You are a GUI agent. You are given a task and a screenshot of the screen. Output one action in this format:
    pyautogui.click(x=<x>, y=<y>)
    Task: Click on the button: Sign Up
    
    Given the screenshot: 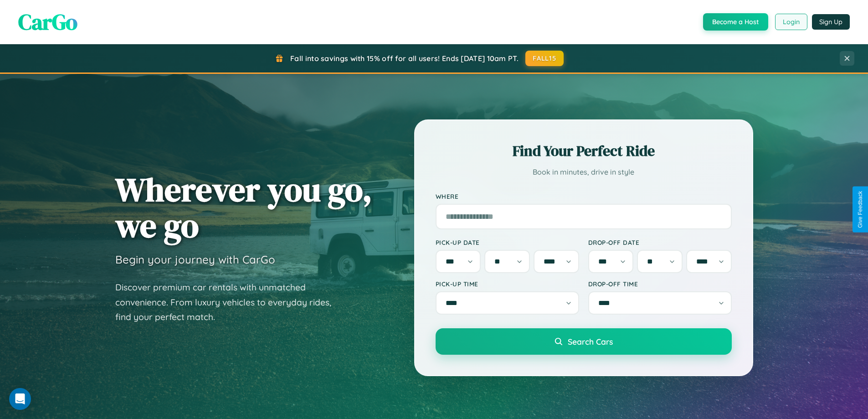 What is the action you would take?
    pyautogui.click(x=831, y=22)
    